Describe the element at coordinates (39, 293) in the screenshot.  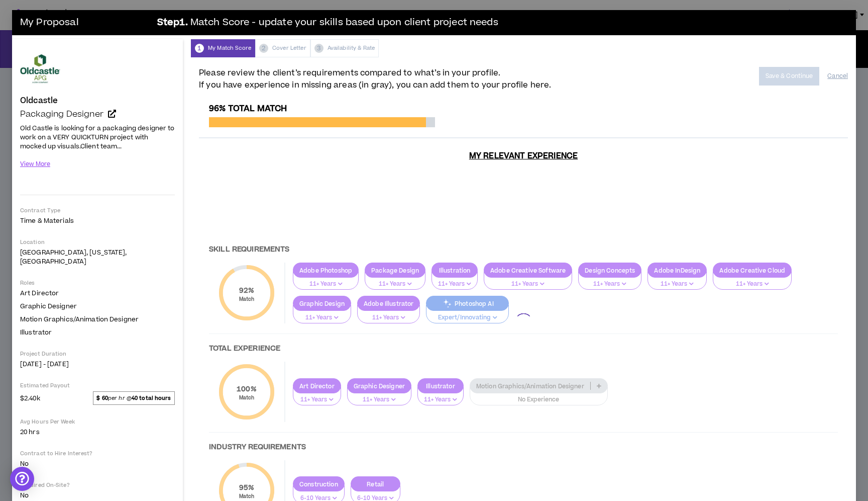
I see `span: Art Director` at that location.